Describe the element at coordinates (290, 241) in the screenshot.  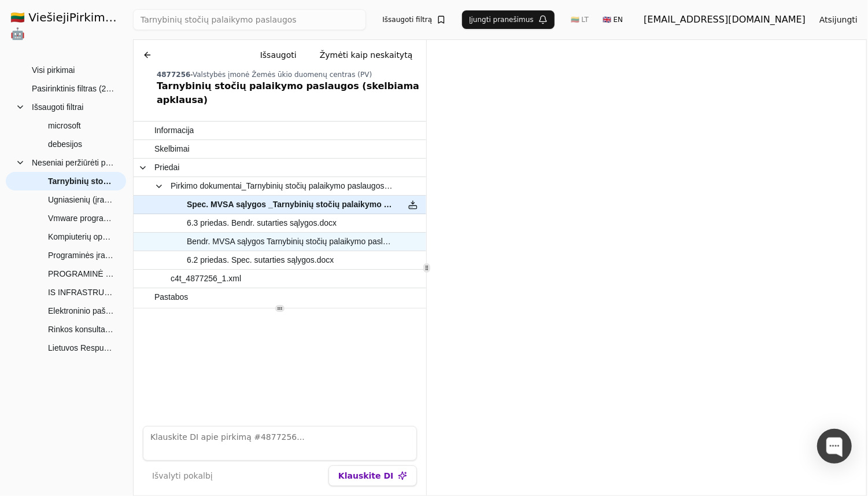
I see `span: Bendr. MVSA sąlygos Tarnybinių stočių palaikymo paslaugos.docx` at that location.